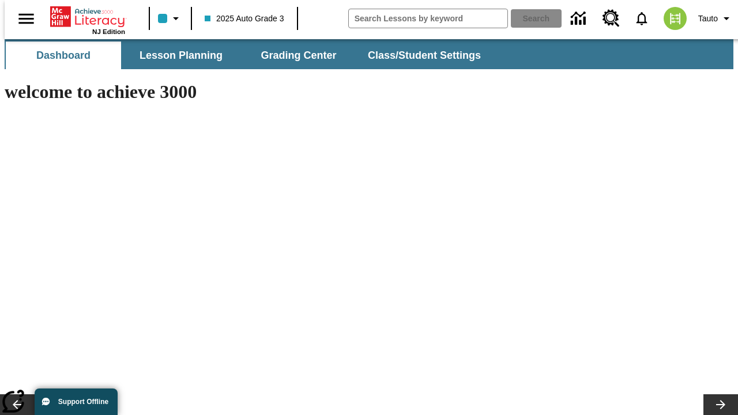  What do you see at coordinates (88, 20) in the screenshot?
I see `div: Home` at bounding box center [88, 20].